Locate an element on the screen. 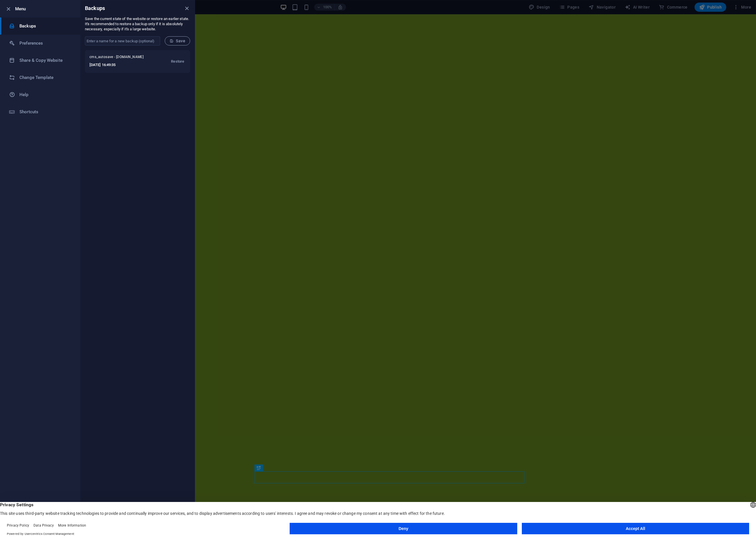 The height and width of the screenshot is (540, 756). button: Save is located at coordinates (178, 41).